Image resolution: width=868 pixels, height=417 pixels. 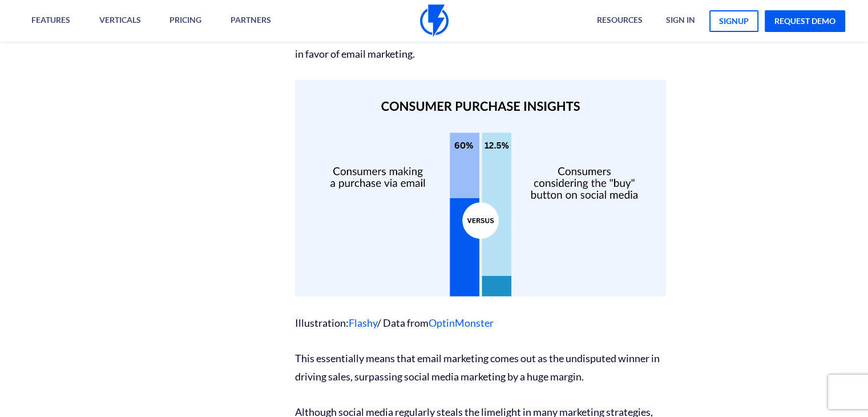 What do you see at coordinates (734, 21) in the screenshot?
I see `a: signup` at bounding box center [734, 21].